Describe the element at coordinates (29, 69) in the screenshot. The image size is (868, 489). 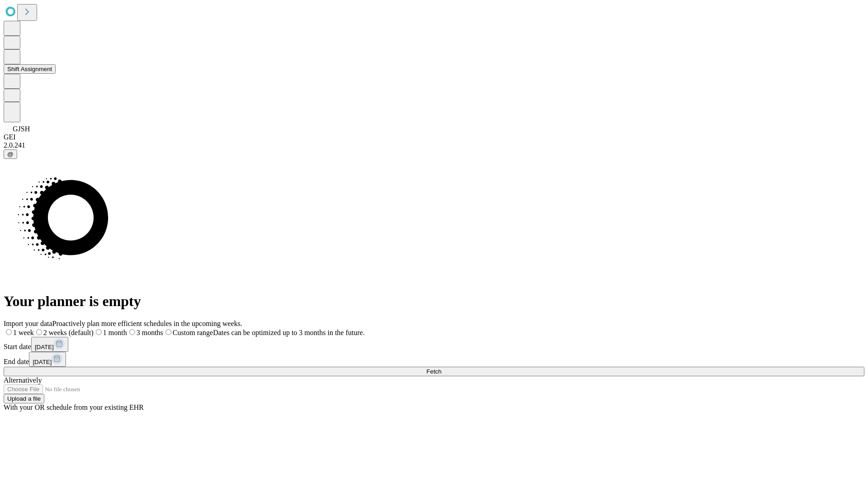
I see `button: Shift Assignment` at that location.